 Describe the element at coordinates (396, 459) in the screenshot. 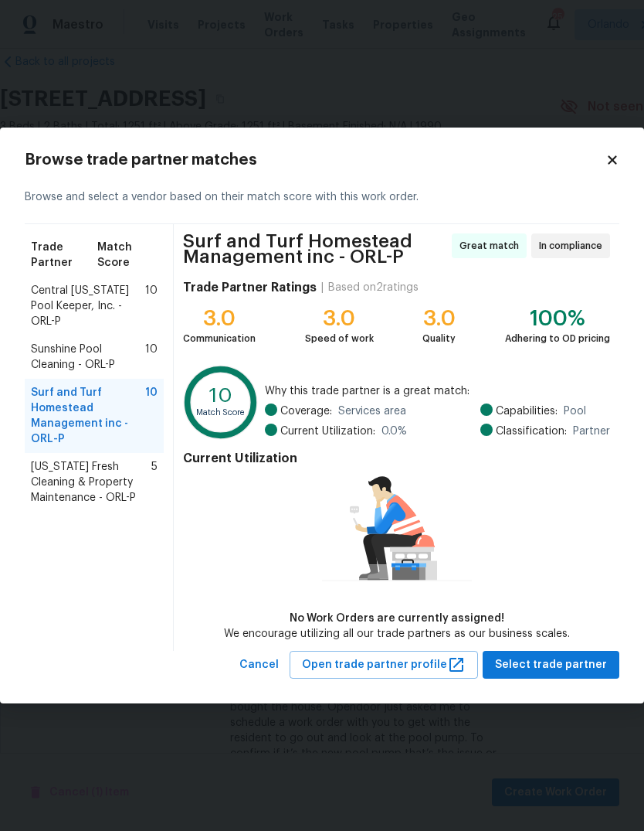

I see `h4: Current Utilization` at that location.